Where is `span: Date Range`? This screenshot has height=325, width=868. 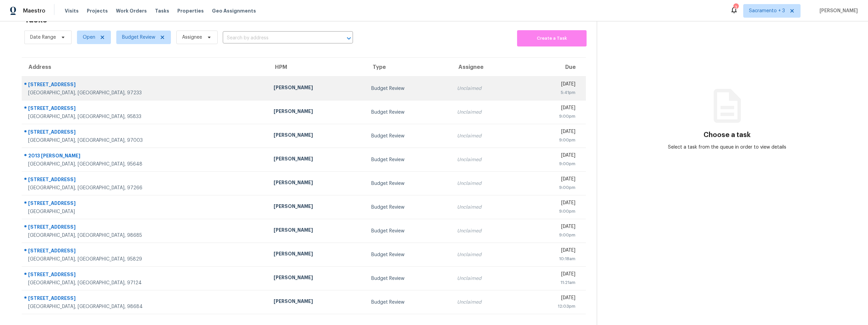
span: Date Range is located at coordinates (43, 37).